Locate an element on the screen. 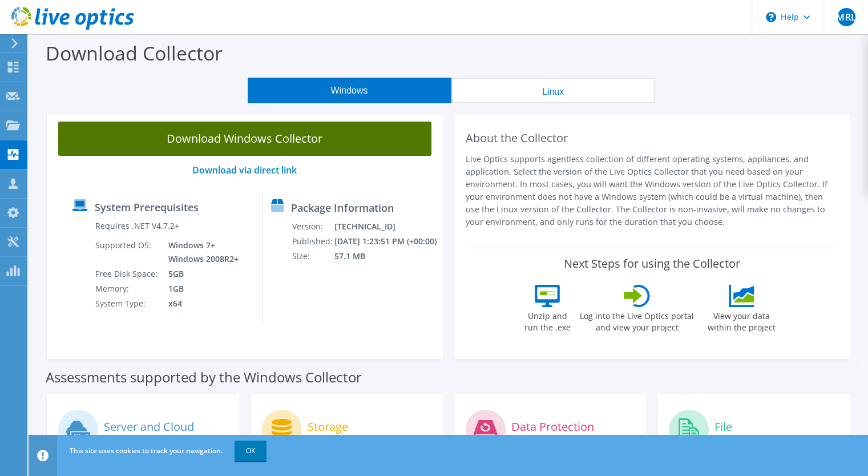  button: Linux is located at coordinates (553, 90).